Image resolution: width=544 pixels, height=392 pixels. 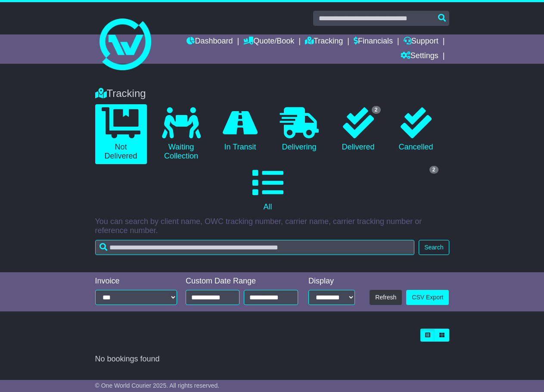 I want to click on button: Search, so click(x=434, y=248).